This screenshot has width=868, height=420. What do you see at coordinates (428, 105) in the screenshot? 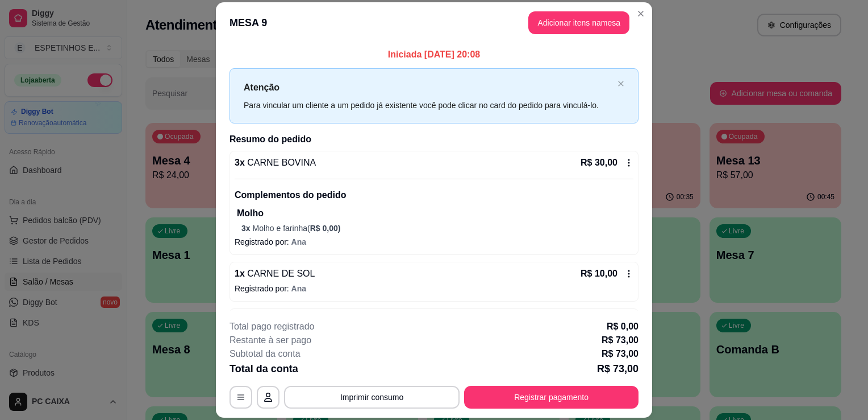
I see `div: Para vincular um cliente a um pedido já existente você pode clicar no card do pedido para vinculá...` at bounding box center [428, 105].